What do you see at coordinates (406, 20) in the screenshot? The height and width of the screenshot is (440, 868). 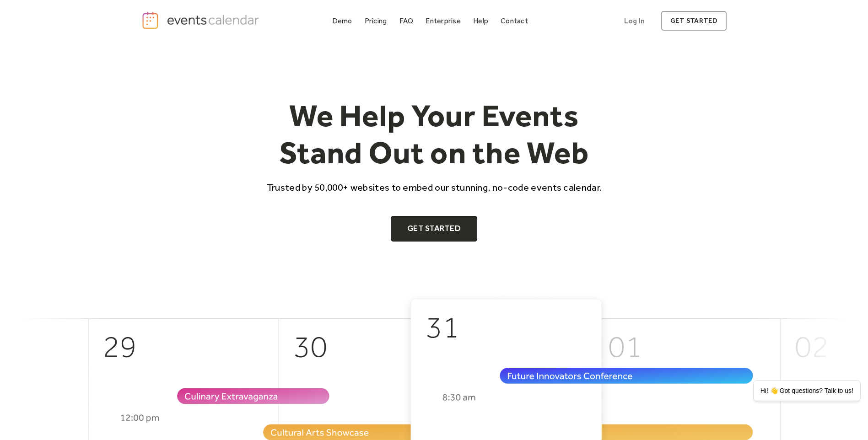 I see `a: FAQ` at bounding box center [406, 20].